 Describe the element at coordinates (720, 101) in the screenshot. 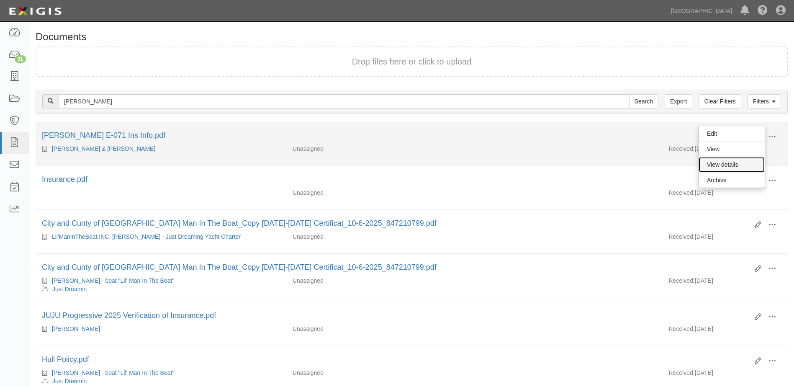

I see `a: Clear Filters` at that location.